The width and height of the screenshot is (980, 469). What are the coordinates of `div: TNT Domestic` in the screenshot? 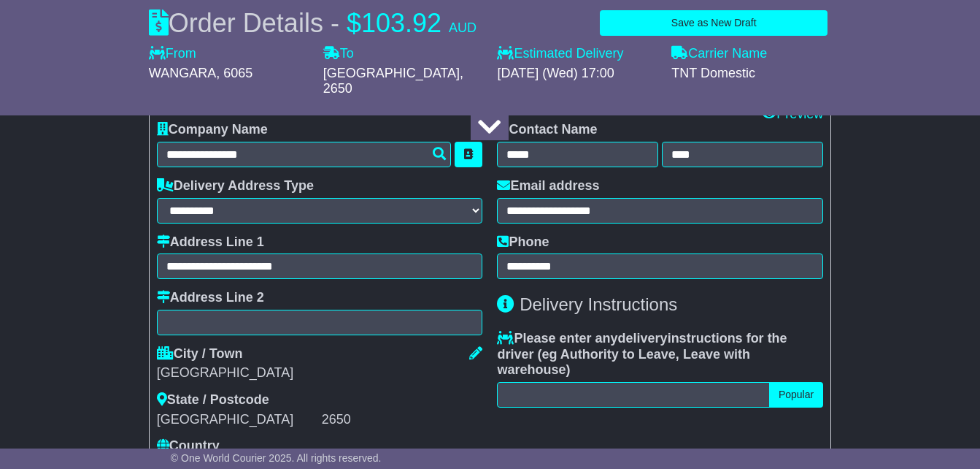 It's located at (751, 74).